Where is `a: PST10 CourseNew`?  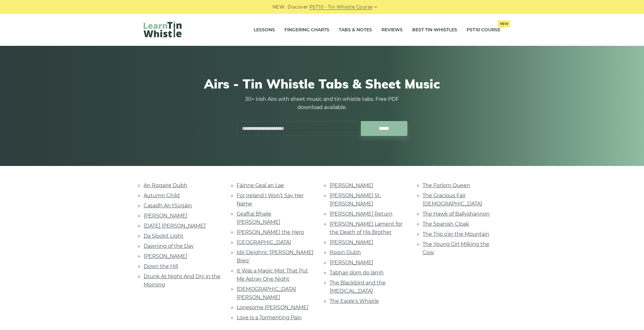
a: PST10 CourseNew is located at coordinates (483, 30).